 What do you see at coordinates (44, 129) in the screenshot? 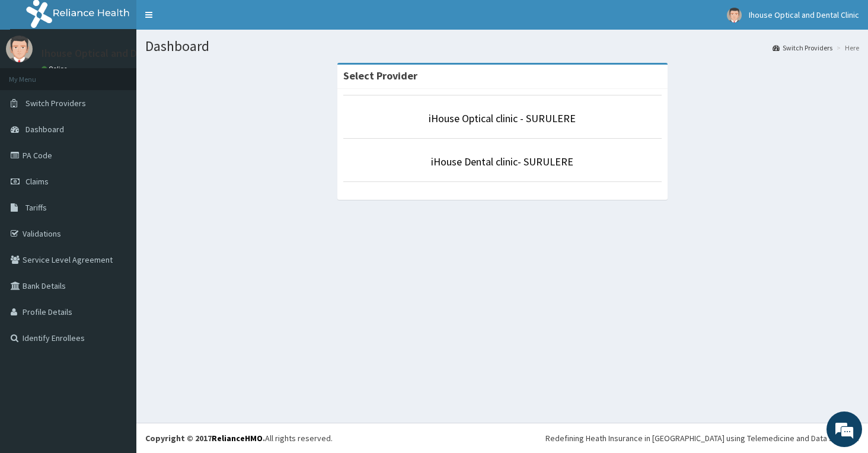
I see `span: Dashboard` at bounding box center [44, 129].